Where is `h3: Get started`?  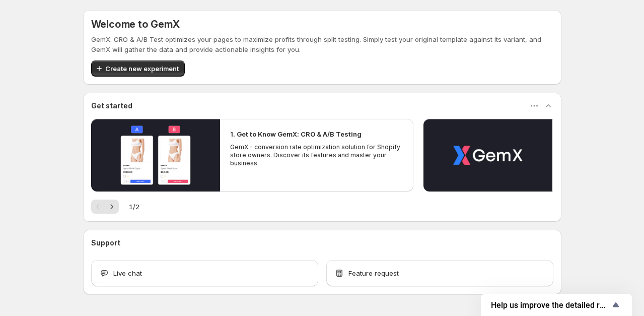 h3: Get started is located at coordinates (112, 106).